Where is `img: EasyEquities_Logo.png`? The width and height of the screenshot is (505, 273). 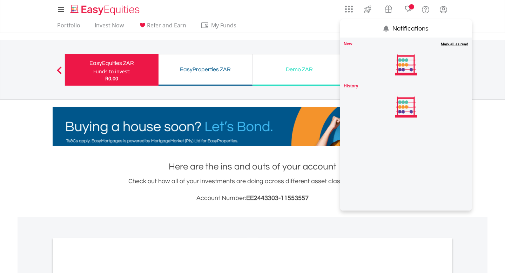
img: EasyEquities_Logo.png is located at coordinates (106, 10).